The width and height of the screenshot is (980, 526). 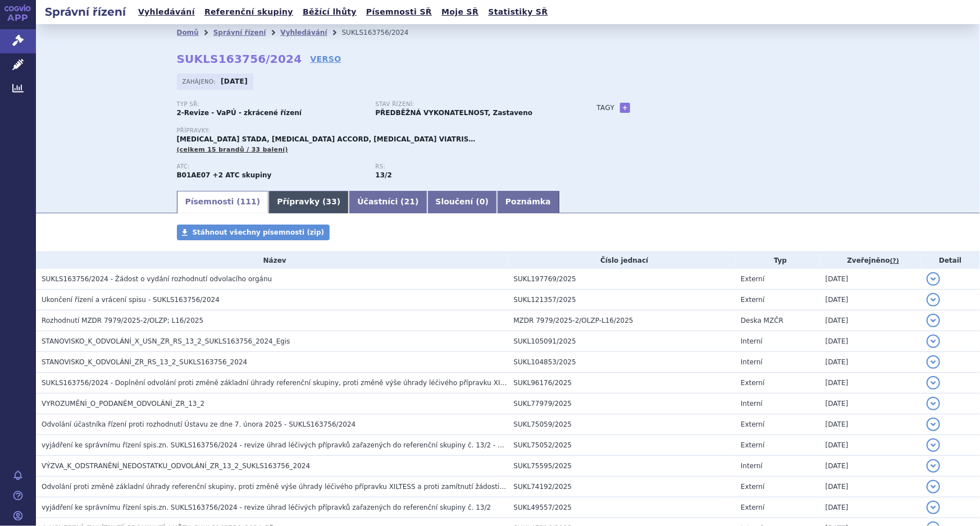 I want to click on p: RS:, so click(x=469, y=167).